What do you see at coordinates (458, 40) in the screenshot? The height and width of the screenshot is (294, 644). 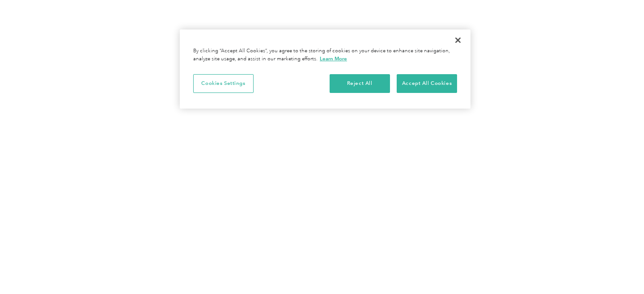 I see `button: Close` at bounding box center [458, 40].